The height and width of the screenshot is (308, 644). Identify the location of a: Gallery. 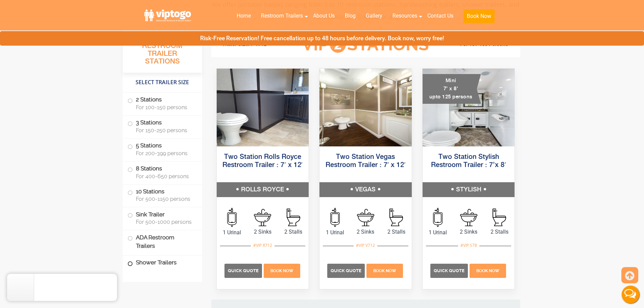
(374, 16).